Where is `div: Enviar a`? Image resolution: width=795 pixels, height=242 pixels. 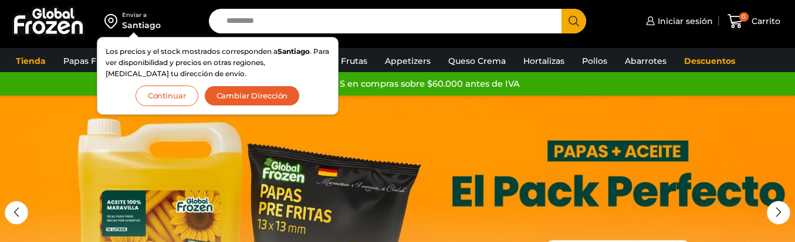
div: Enviar a is located at coordinates (141, 15).